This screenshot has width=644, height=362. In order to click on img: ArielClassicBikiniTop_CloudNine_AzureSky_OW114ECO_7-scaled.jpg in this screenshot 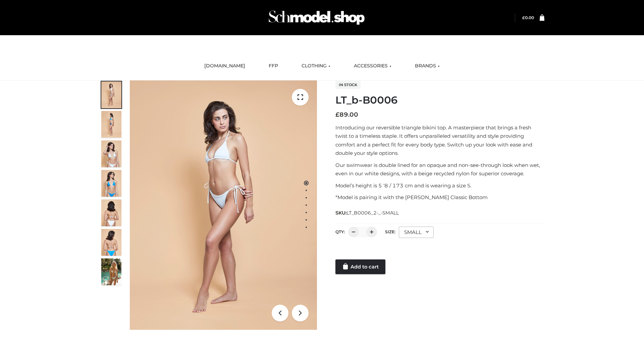, I will do `click(112, 213)`.